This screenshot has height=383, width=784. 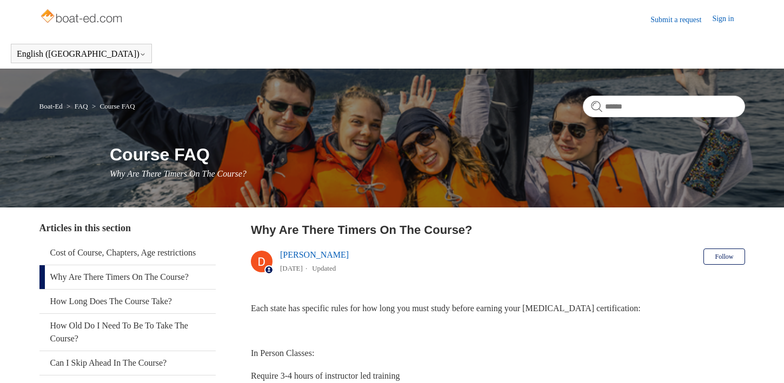 What do you see at coordinates (325, 376) in the screenshot?
I see `span: Require 3-4 hours of instructor led training` at bounding box center [325, 376].